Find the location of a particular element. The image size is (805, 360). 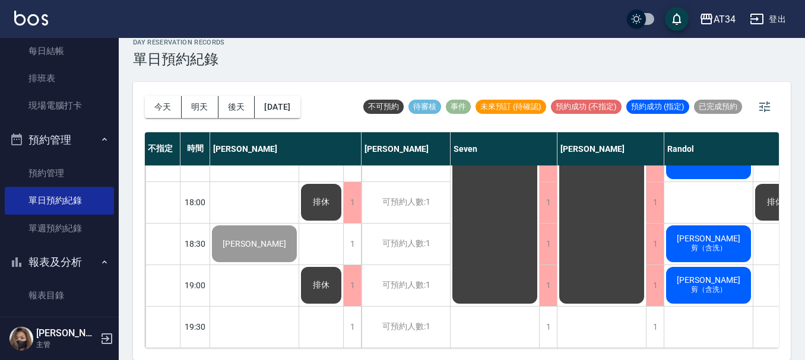

a: 每日結帳 is located at coordinates (59, 51).